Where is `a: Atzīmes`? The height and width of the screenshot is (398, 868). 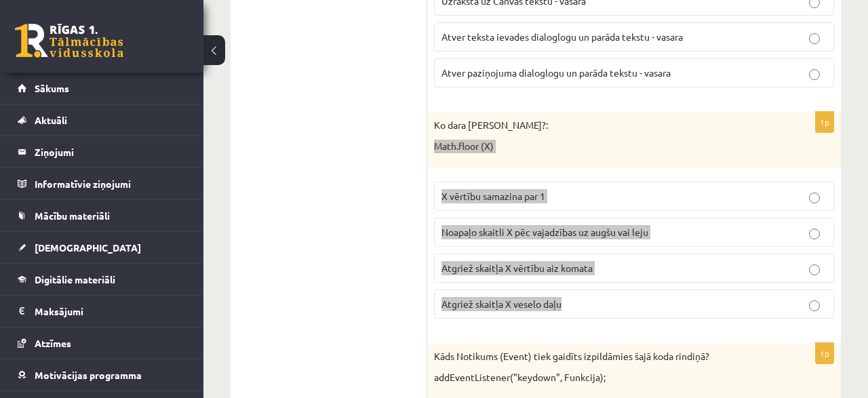
a: Atzīmes is located at coordinates (101, 343).